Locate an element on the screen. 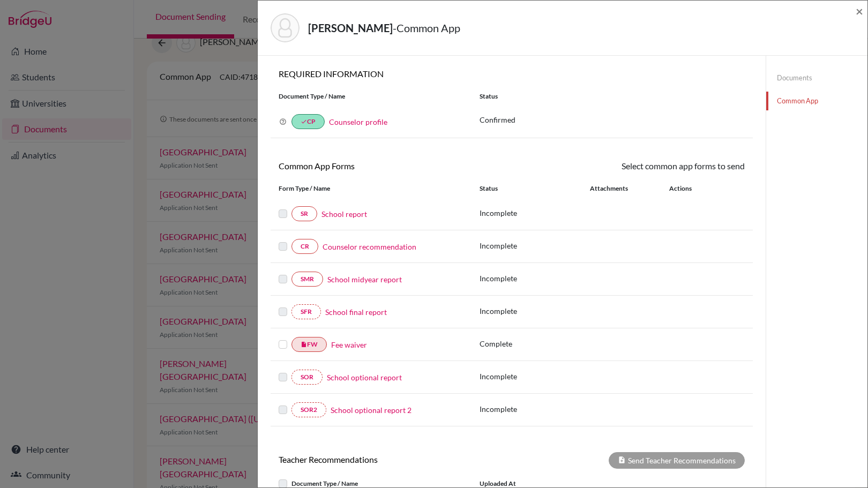  div: Document Type / Name is located at coordinates (371, 97).